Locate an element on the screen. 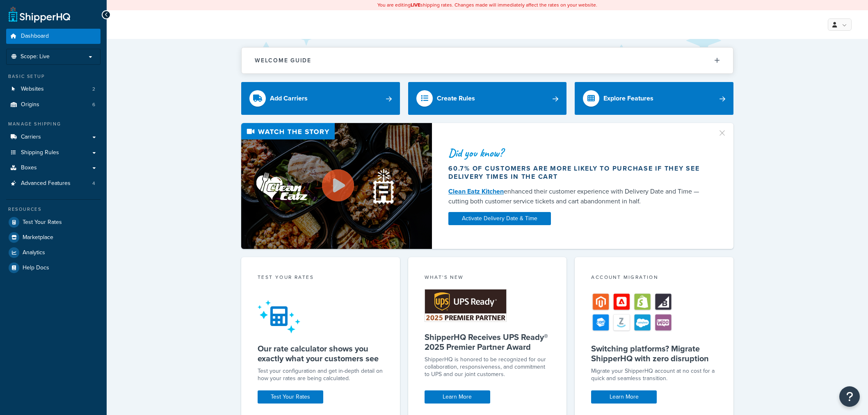  div: Test your rates is located at coordinates (320, 278).